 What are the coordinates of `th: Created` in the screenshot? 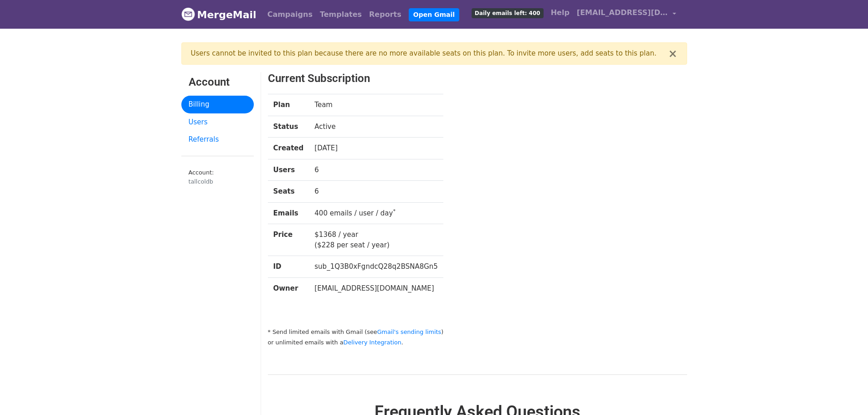 It's located at (289, 148).